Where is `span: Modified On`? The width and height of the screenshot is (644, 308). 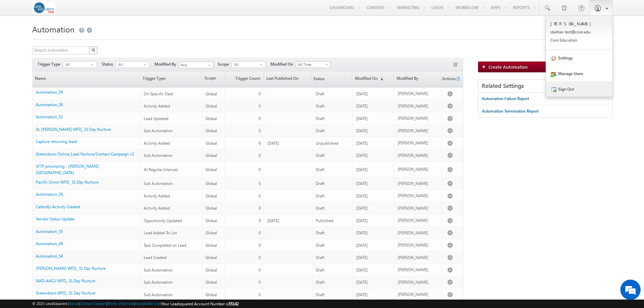 span: Modified On is located at coordinates (283, 64).